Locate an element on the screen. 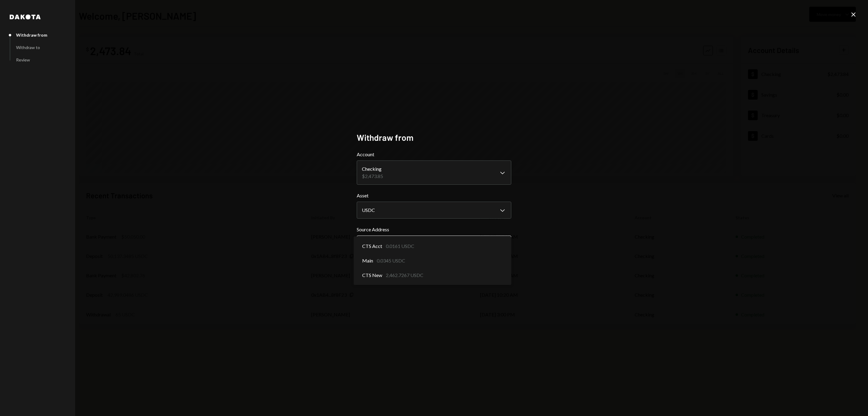 This screenshot has width=868, height=416. div: 2,462.7267 USDC is located at coordinates (405, 275).